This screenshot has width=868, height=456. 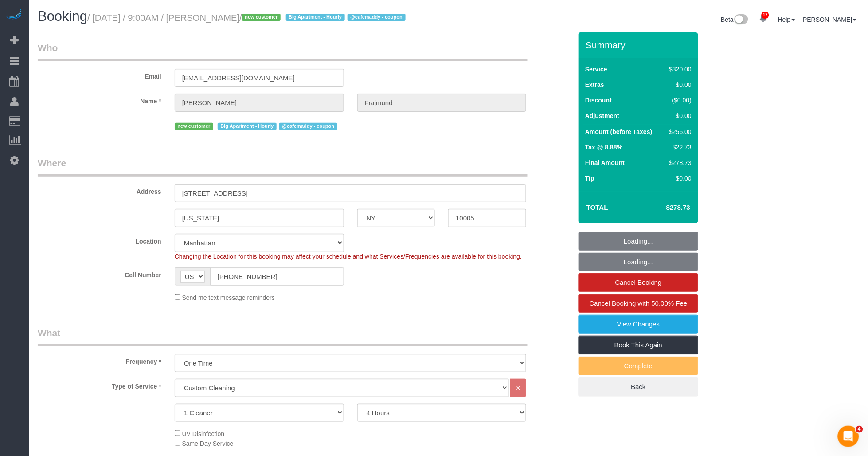 What do you see at coordinates (679, 132) in the screenshot?
I see `div: $256.00` at bounding box center [679, 132].